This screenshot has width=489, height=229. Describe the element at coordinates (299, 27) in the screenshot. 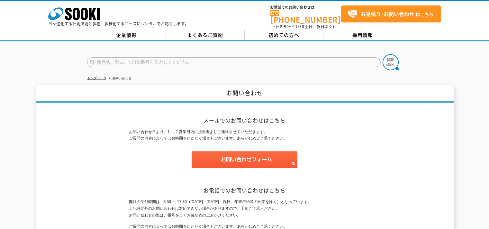

I see `span: 17:30` at that location.